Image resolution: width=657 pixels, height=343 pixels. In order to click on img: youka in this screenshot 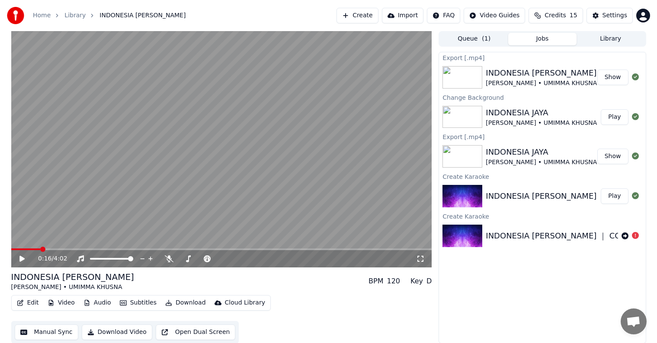, I will do `click(16, 16)`.